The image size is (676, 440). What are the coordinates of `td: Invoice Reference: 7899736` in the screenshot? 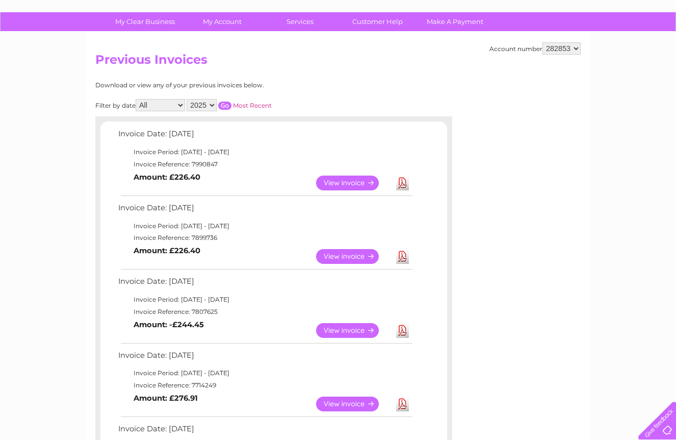 It's located at (265, 238).